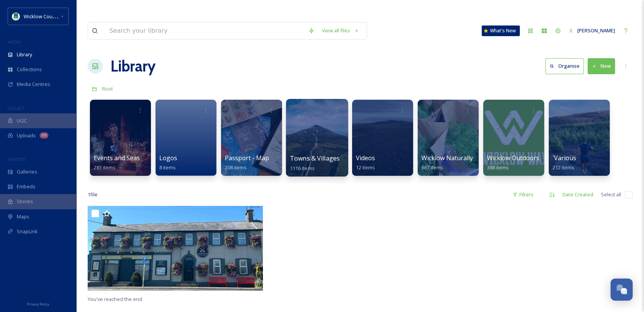 The width and height of the screenshot is (644, 312). What do you see at coordinates (16, 108) in the screenshot?
I see `span: COLLECT` at bounding box center [16, 108].